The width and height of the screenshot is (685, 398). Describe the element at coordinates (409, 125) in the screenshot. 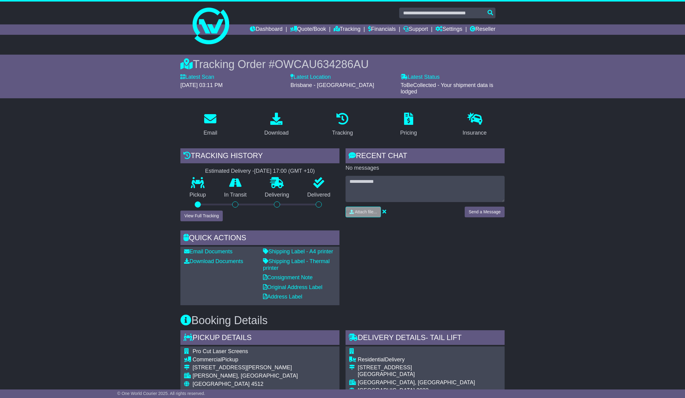

I see `a: Pricing` at that location.